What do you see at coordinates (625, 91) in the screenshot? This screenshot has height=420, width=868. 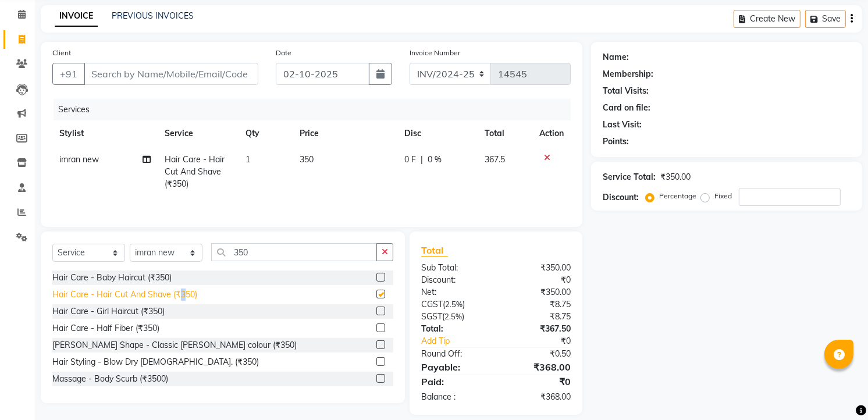 I see `div: Total Visits:` at bounding box center [625, 91].